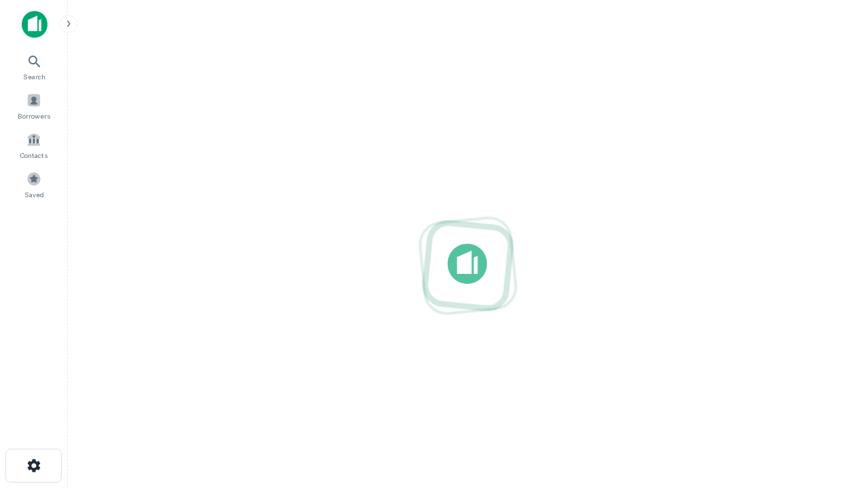 This screenshot has width=868, height=488. What do you see at coordinates (34, 116) in the screenshot?
I see `span: Borrowers` at bounding box center [34, 116].